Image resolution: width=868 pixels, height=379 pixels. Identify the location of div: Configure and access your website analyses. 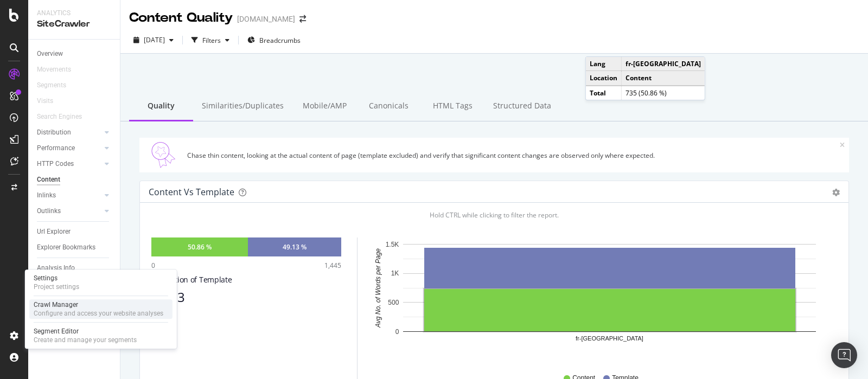
(99, 313).